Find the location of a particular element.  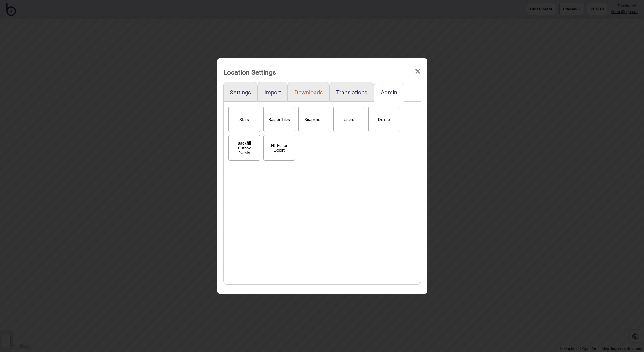

button: Settings is located at coordinates (240, 92).